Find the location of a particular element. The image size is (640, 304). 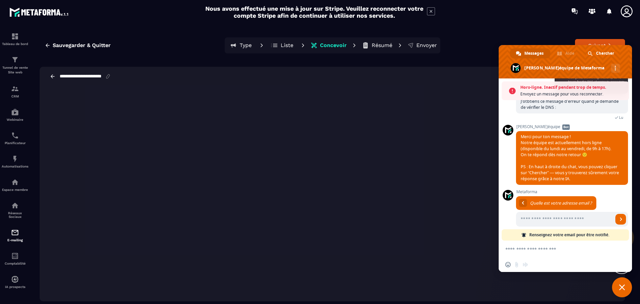

p: Type is located at coordinates (246, 45).